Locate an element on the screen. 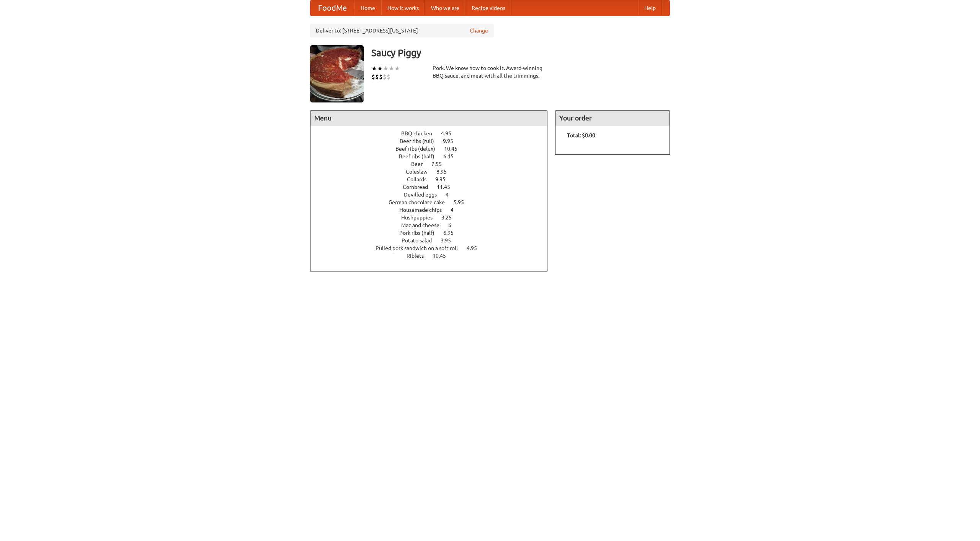 The width and height of the screenshot is (980, 541). a: Coleslaw 8.95 is located at coordinates (433, 172).